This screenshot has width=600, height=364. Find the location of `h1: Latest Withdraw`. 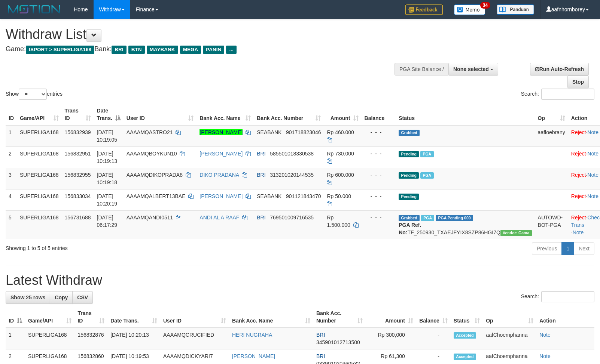

h1: Latest Withdraw is located at coordinates (300, 281).